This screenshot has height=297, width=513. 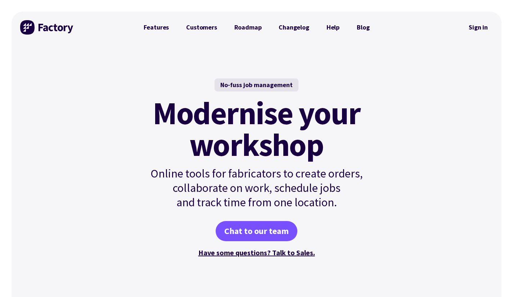 What do you see at coordinates (363, 27) in the screenshot?
I see `a: Blog` at bounding box center [363, 27].